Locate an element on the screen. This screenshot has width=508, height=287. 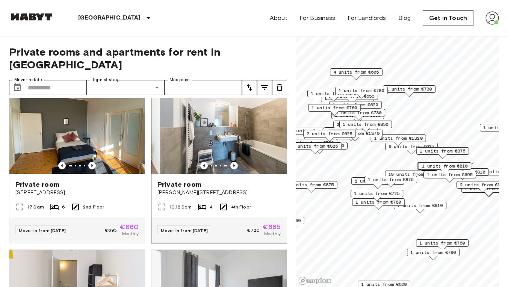
span: 4 units from €605 is located at coordinates (356, 72).